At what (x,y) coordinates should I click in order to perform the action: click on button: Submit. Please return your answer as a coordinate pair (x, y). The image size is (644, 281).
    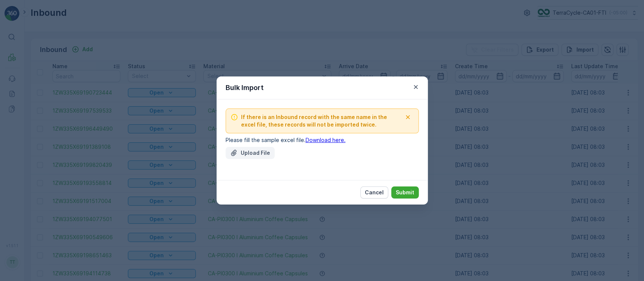
    Looking at the image, I should click on (405, 193).